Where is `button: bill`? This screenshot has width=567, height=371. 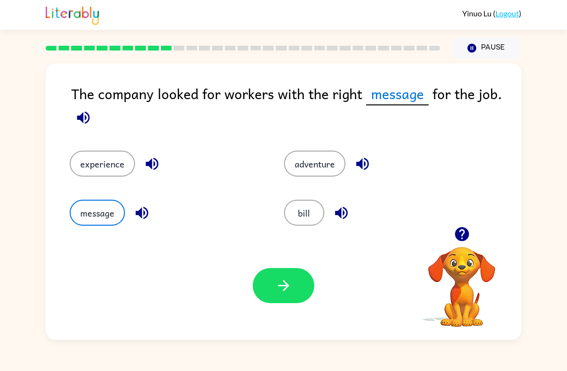
button: bill is located at coordinates (304, 212).